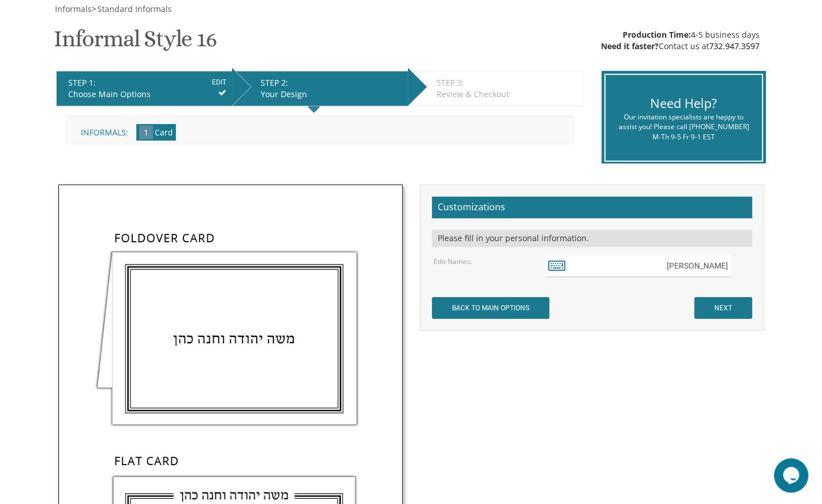 This screenshot has height=504, width=822. Describe the element at coordinates (591, 238) in the screenshot. I see `div: Please fill in your personal information.` at that location.